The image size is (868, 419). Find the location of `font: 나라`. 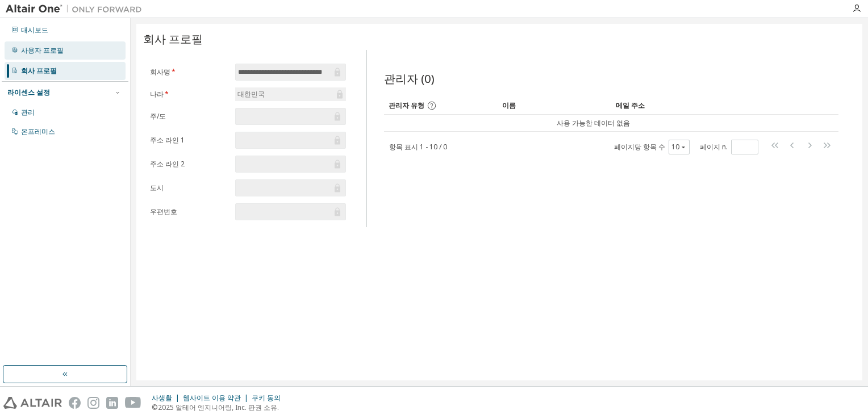

font: 나라 is located at coordinates (157, 94).